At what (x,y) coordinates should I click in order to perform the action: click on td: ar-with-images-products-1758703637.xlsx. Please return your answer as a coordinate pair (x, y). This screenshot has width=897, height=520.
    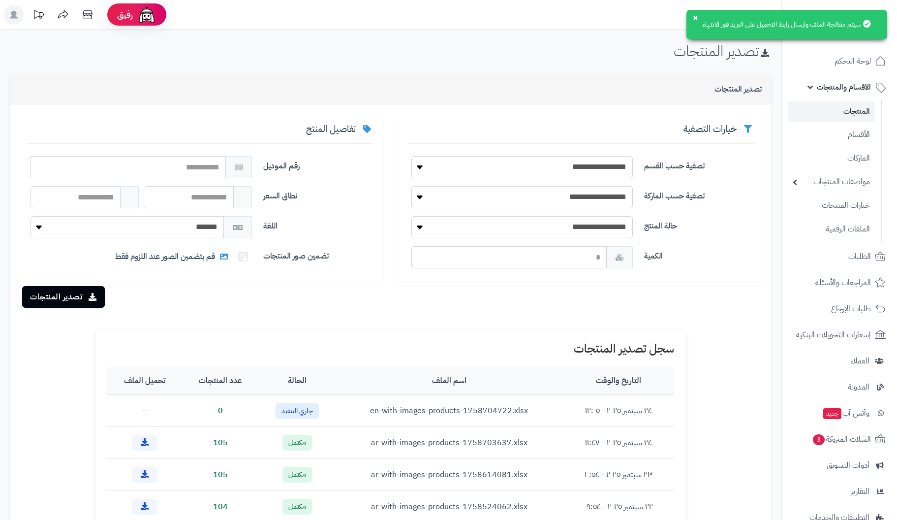
    Looking at the image, I should click on (449, 442).